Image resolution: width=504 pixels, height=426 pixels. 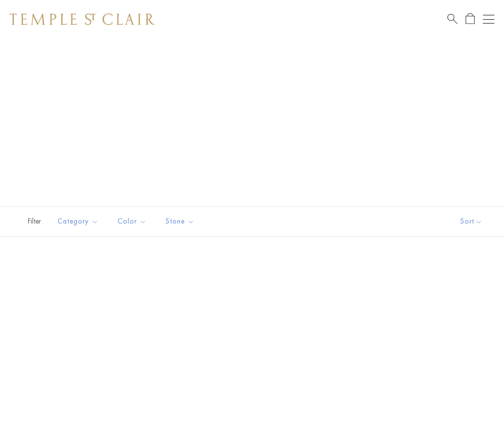 I want to click on button: Color, so click(x=132, y=221).